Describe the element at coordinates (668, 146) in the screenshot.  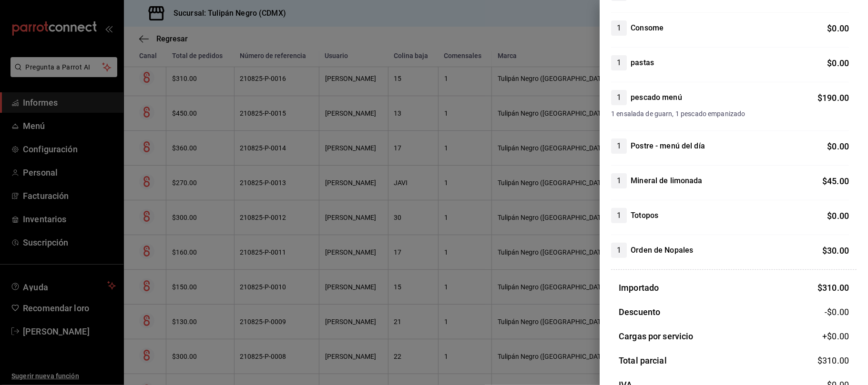
I see `font: Postre - menú del día` at that location.